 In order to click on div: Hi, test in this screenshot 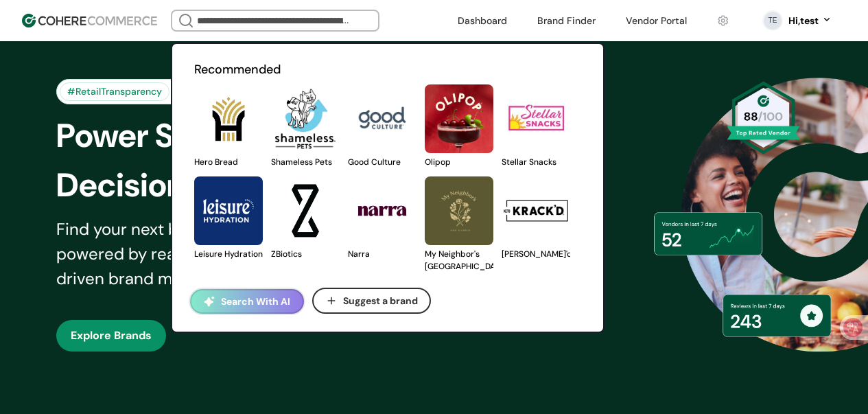, I will do `click(803, 21)`.